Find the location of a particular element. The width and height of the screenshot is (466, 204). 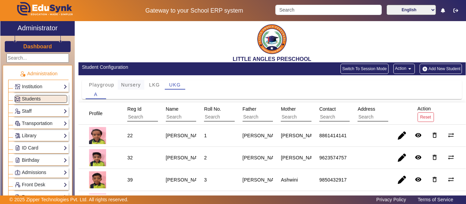

span: A is located at coordinates (95, 94).